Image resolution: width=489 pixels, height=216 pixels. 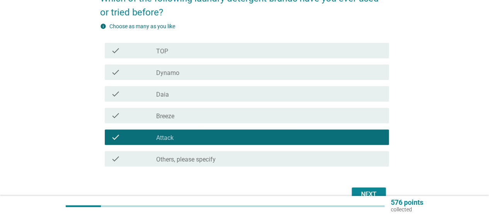 What do you see at coordinates (165, 116) in the screenshot?
I see `label: Breeze` at bounding box center [165, 116].